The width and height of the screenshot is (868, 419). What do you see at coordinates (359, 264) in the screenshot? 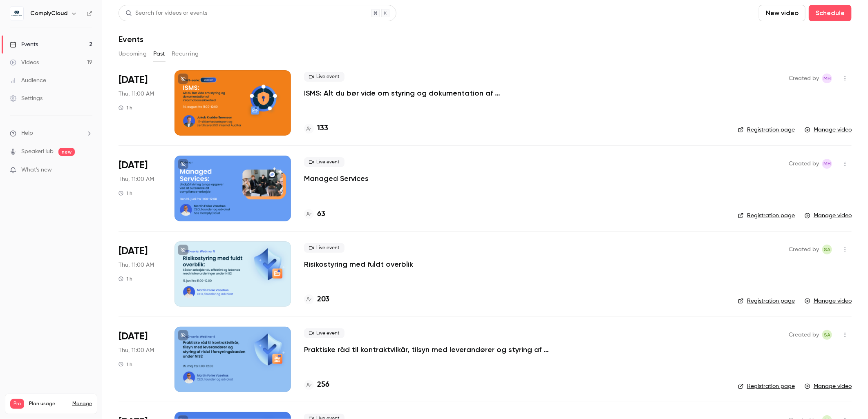
I see `a: Risikostyring med fuldt overblik` at bounding box center [359, 264].